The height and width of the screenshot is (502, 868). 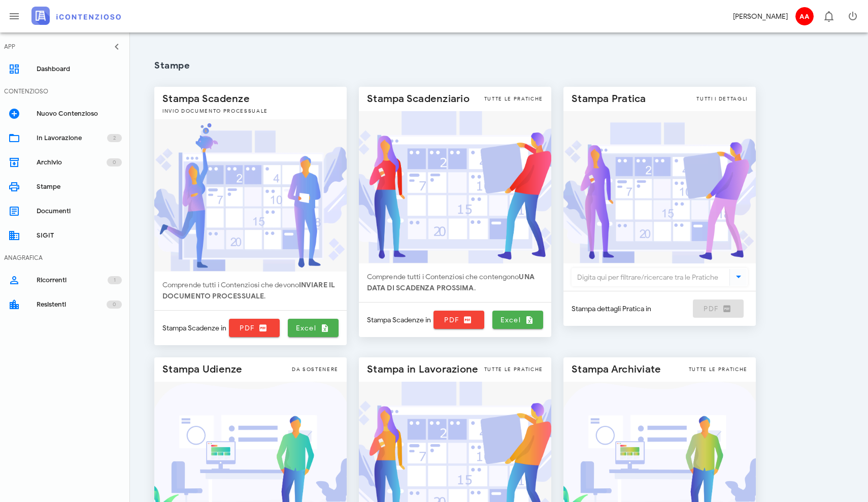 I want to click on span: tutti i dettagli, so click(x=722, y=99).